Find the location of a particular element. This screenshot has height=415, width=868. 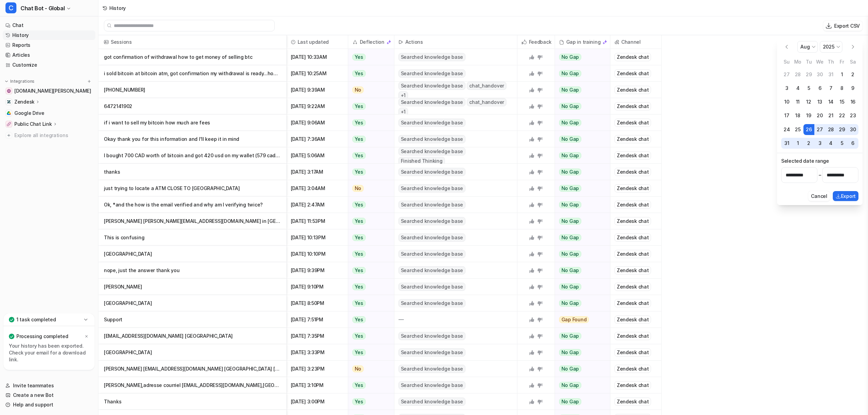

p: if i want to sell my bitcoin how much are fees is located at coordinates (192, 122).